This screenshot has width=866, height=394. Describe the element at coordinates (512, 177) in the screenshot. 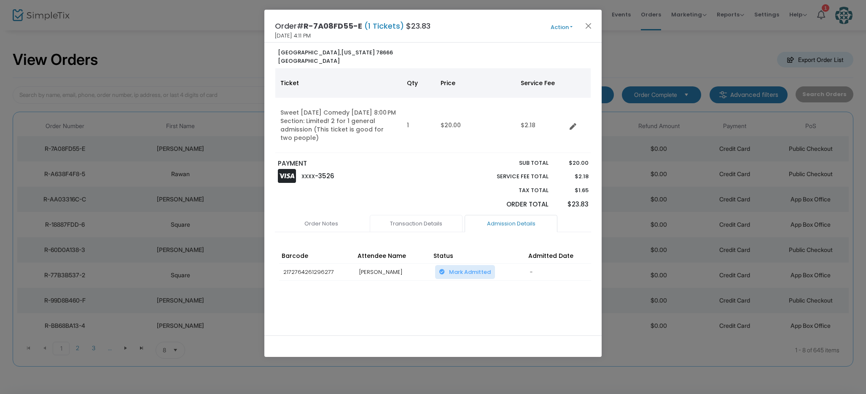

I see `p: Service Fee Total` at that location.